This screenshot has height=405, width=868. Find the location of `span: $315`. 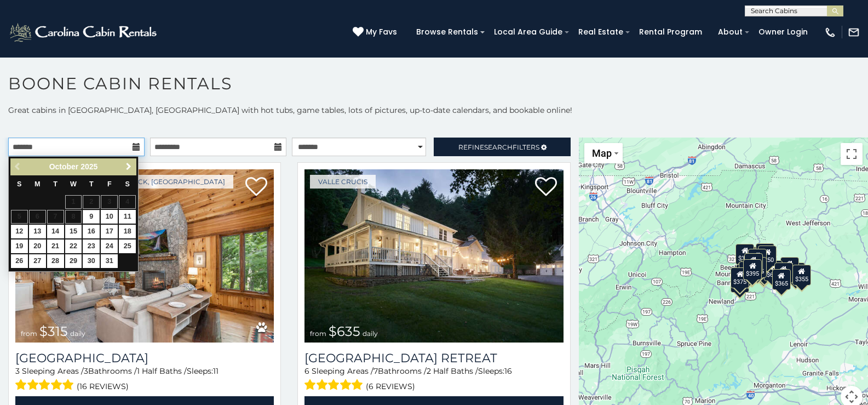

span: $315 is located at coordinates (54, 331).